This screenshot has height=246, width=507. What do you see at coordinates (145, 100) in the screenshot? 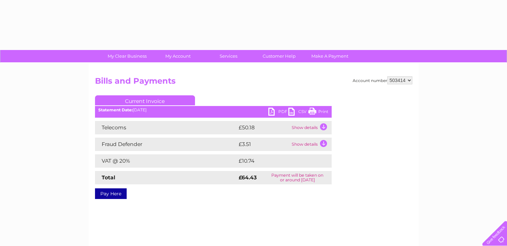
I see `a: Current Invoice` at bounding box center [145, 100].